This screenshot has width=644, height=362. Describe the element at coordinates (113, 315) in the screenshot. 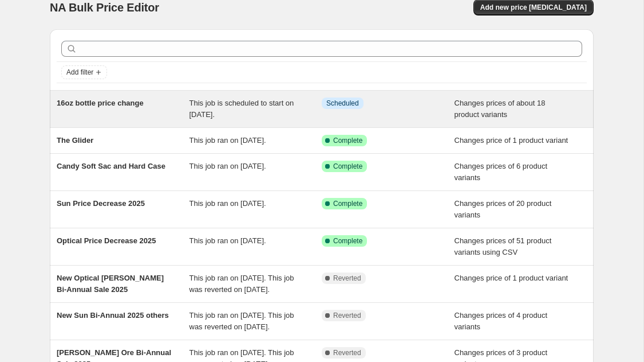

I see `span: New Sun Bi-Annual 2025 others` at that location.